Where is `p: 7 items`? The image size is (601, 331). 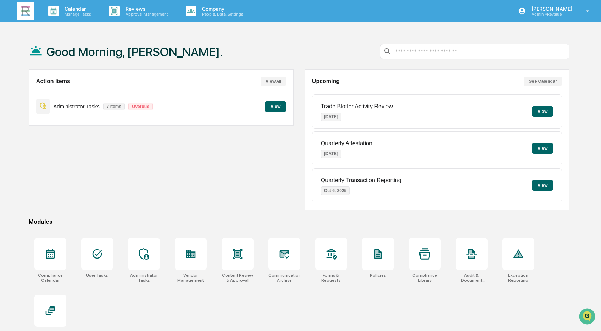
p: 7 items is located at coordinates (114, 106).